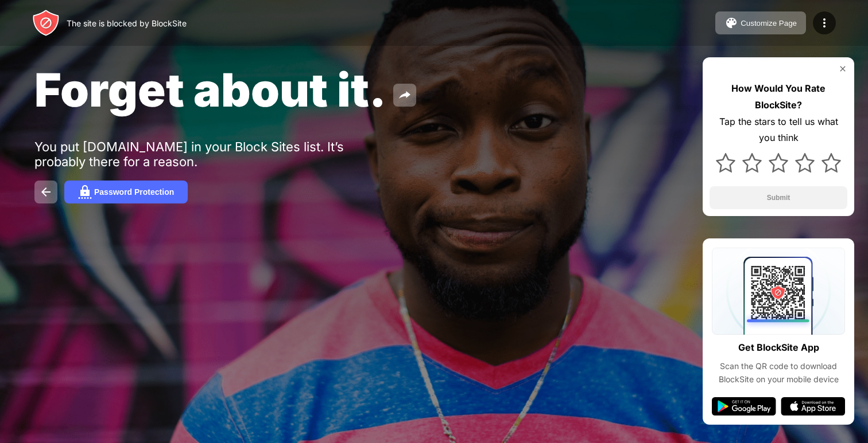  Describe the element at coordinates (813, 406) in the screenshot. I see `img: app-store.svg` at that location.